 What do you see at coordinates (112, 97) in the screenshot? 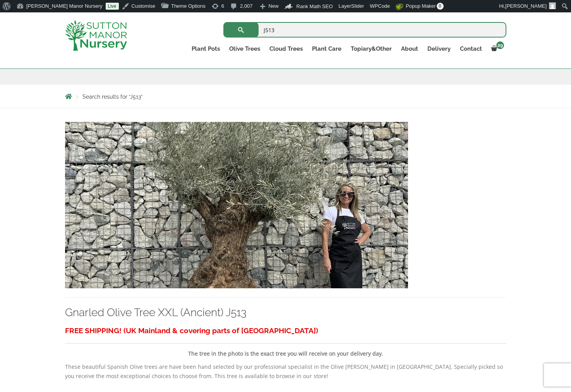
I see `span: Search results for “J513”` at bounding box center [112, 97].